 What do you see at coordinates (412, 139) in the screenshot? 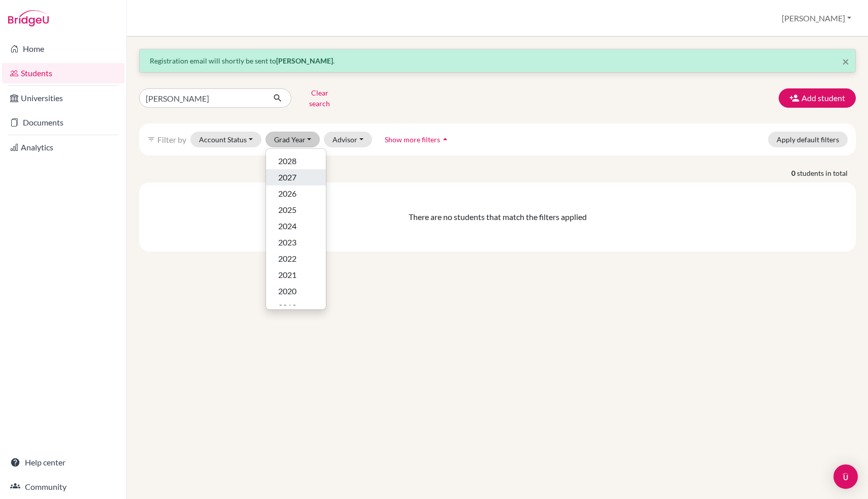
I see `span: Show more filters` at bounding box center [412, 139].